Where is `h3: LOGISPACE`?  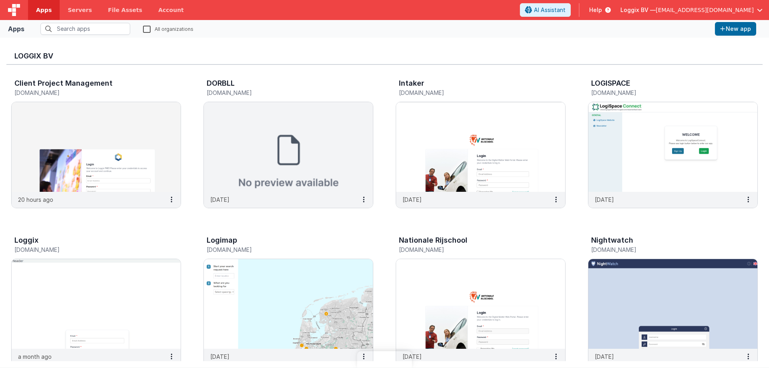
h3: LOGISPACE is located at coordinates (611, 83).